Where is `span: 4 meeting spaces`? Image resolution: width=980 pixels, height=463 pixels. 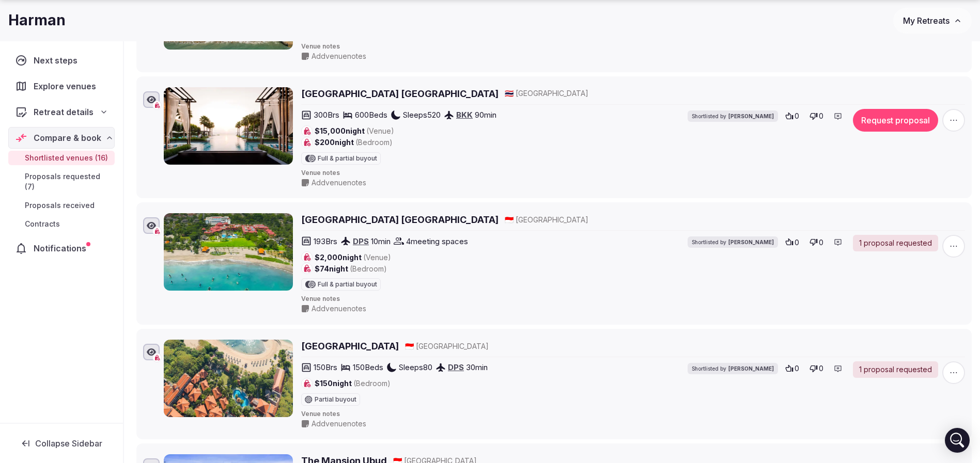 span: 4 meeting spaces is located at coordinates (437, 241).